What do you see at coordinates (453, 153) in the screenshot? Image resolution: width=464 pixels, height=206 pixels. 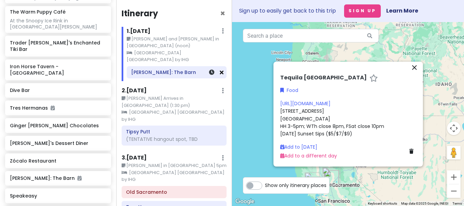 I see `button: Drag Pegman onto the map to open Street View` at bounding box center [453, 153].